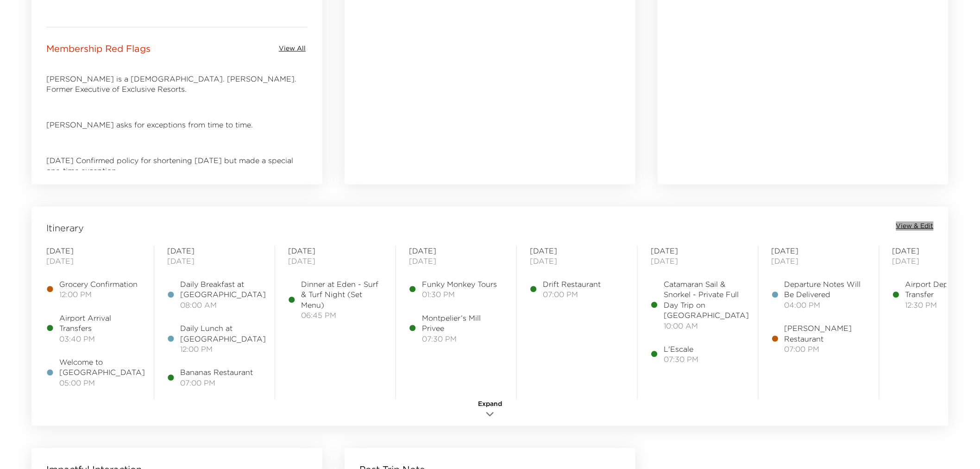  What do you see at coordinates (100, 323) in the screenshot?
I see `span: Airport Arrival Transfers` at bounding box center [100, 323].